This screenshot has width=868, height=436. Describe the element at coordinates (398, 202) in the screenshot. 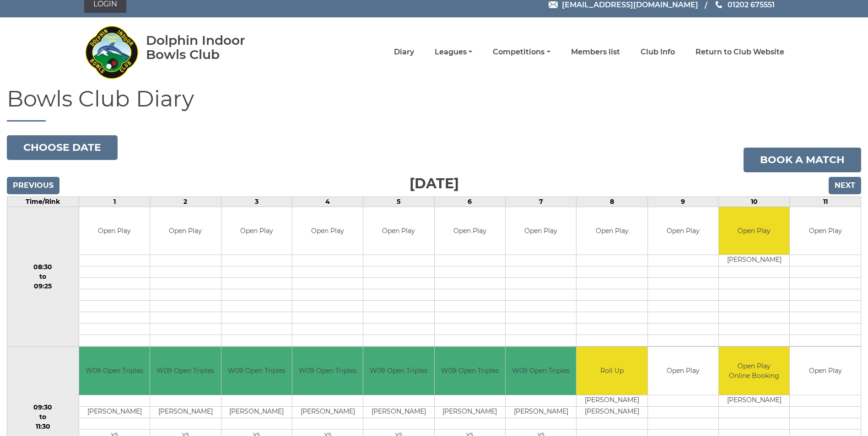

I see `td: 5` at that location.